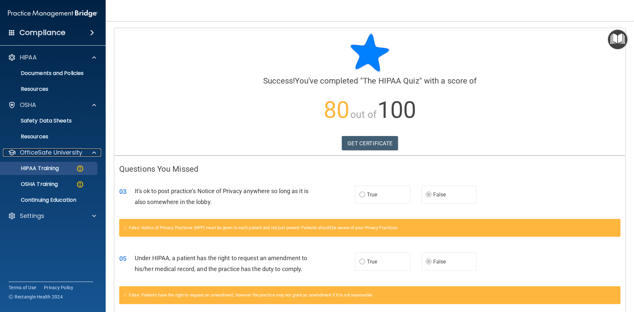 This screenshot has height=312, width=634. I want to click on img: PMB logo, so click(53, 14).